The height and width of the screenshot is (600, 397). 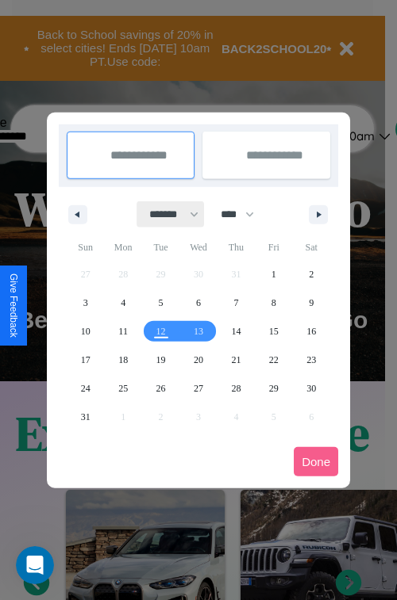 I want to click on span: 6, so click(x=198, y=303).